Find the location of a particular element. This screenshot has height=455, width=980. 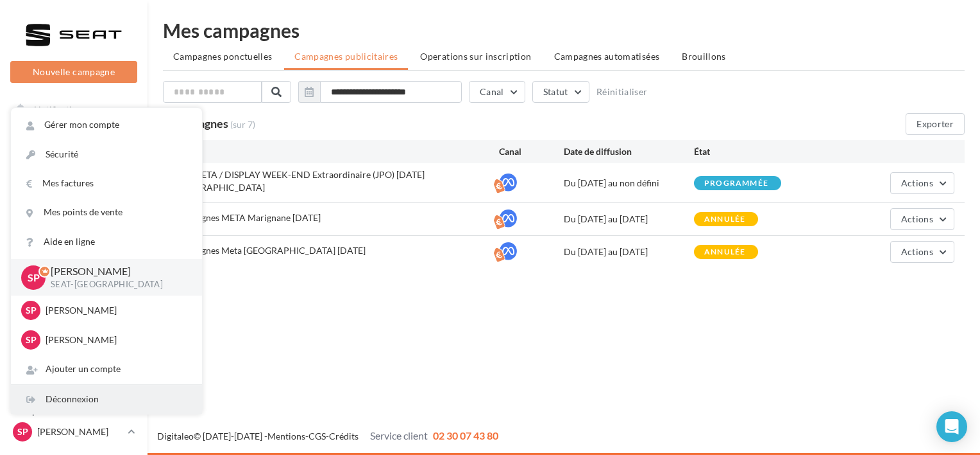

span: (sur 7) is located at coordinates (243, 124).